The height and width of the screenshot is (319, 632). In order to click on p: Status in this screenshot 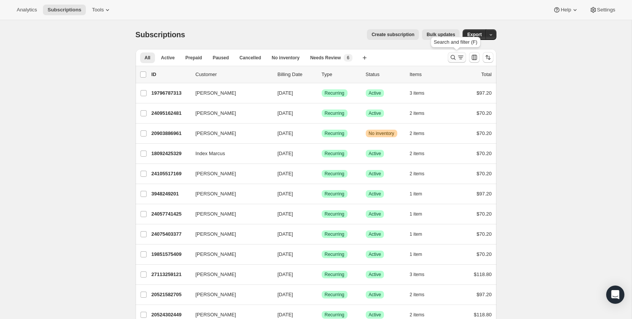, I will do `click(385, 74)`.